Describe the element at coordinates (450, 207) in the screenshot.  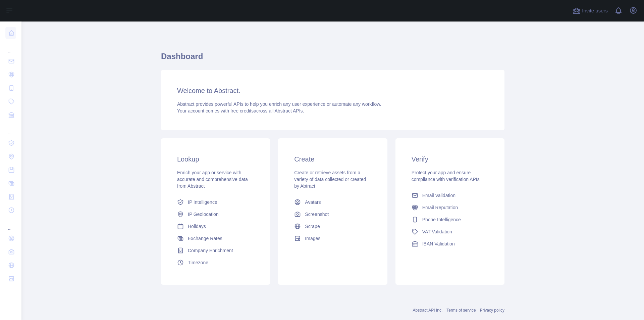
I see `a: Email Reputation` at that location.